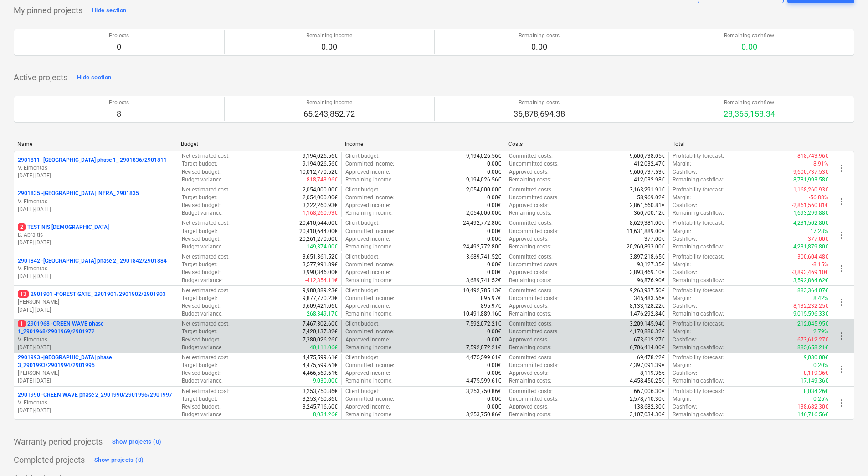 The width and height of the screenshot is (868, 476). Describe the element at coordinates (751, 144) in the screenshot. I see `div: Total` at that location.